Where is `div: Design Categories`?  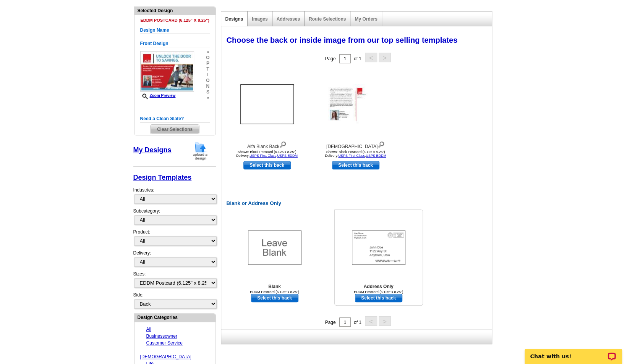 div: Design Categories is located at coordinates (175, 317).